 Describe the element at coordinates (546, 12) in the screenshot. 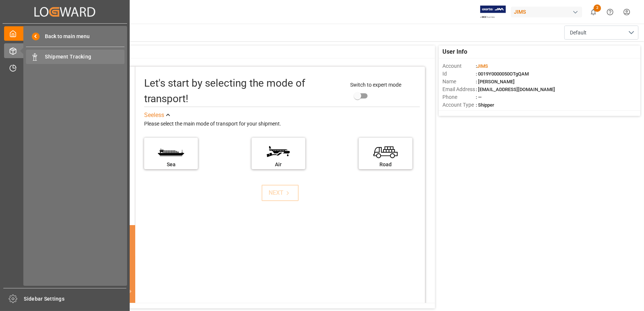

I see `div: JIMS` at that location.